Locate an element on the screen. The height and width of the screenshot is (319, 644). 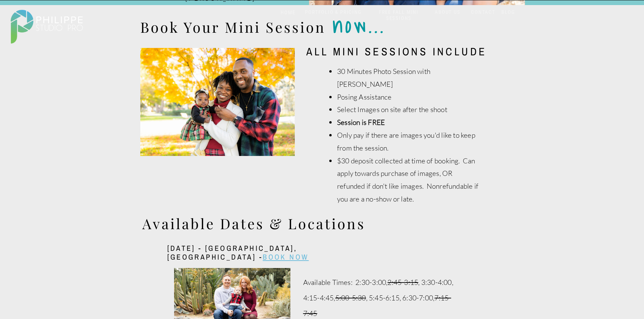
nav: CONTACT is located at coordinates (483, 12).